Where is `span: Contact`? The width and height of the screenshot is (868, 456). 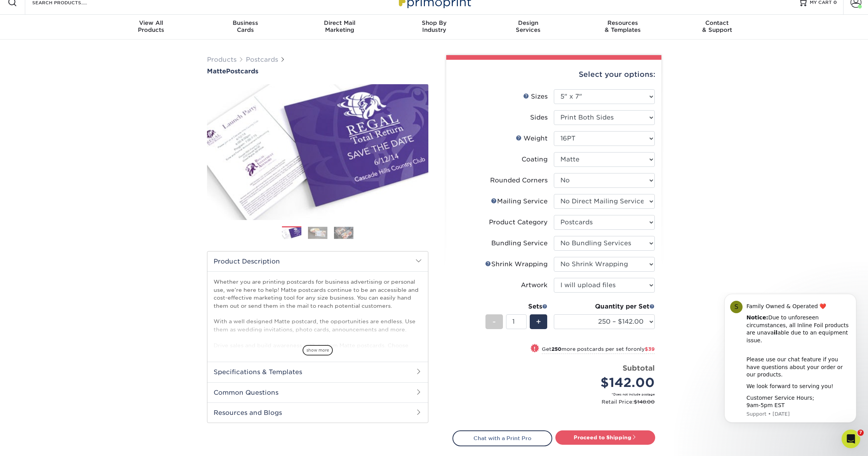 span: Contact is located at coordinates (717, 23).